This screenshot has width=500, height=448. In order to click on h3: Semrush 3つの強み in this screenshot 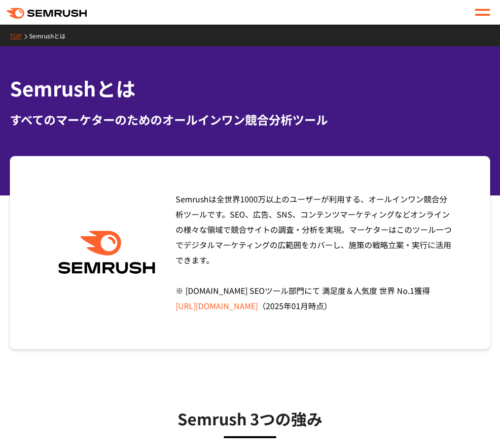, I will do `click(250, 418)`.